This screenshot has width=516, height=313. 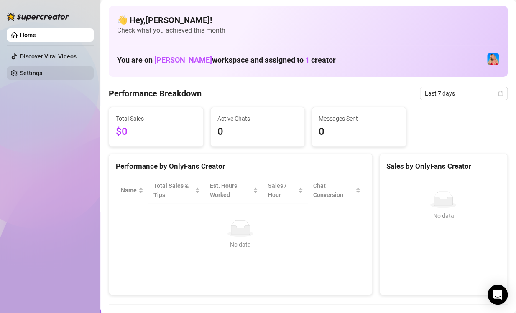 What do you see at coordinates (443, 166) in the screenshot?
I see `div: Sales by OnlyFans Creator` at bounding box center [443, 166].